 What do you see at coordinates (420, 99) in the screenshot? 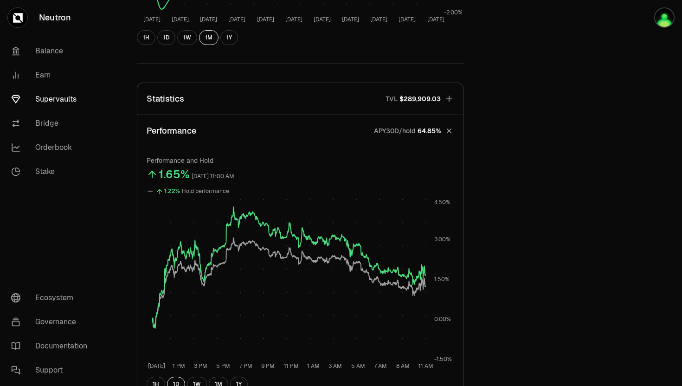
I see `span: $289,909.03` at bounding box center [420, 99].